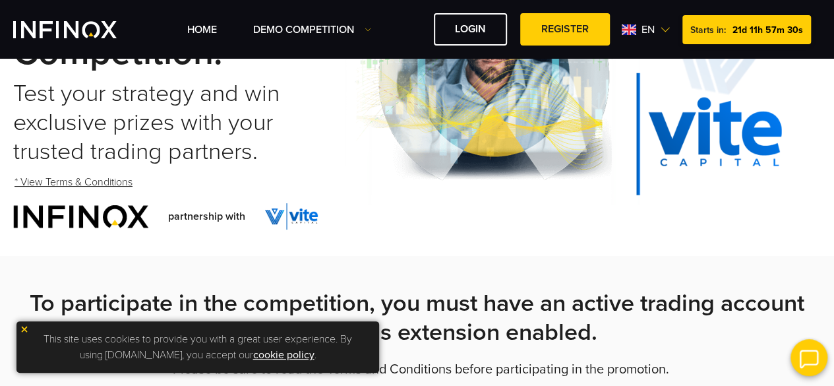  I want to click on a: LOGIN, so click(470, 29).